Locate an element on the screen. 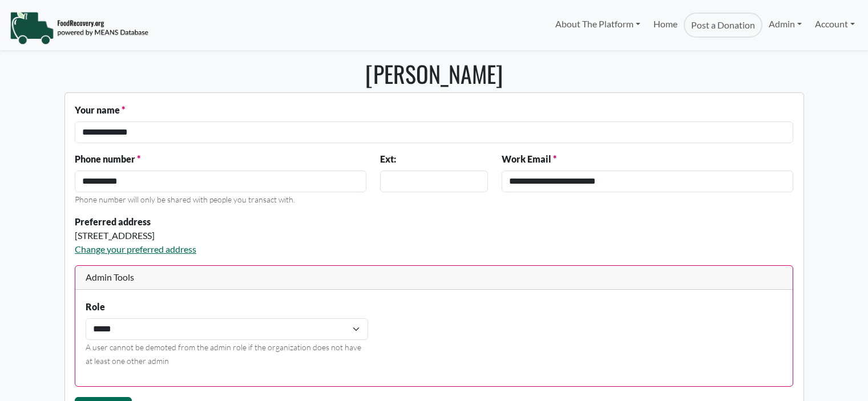 The image size is (868, 401). small: A user cannot be demoted from the admin role if the organization does not have at least one other... is located at coordinates (223, 354).